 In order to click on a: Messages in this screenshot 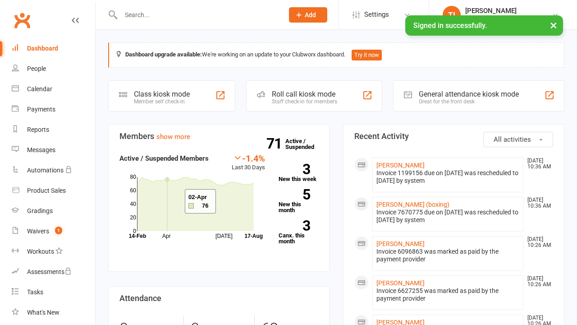, I will do `click(53, 150)`.